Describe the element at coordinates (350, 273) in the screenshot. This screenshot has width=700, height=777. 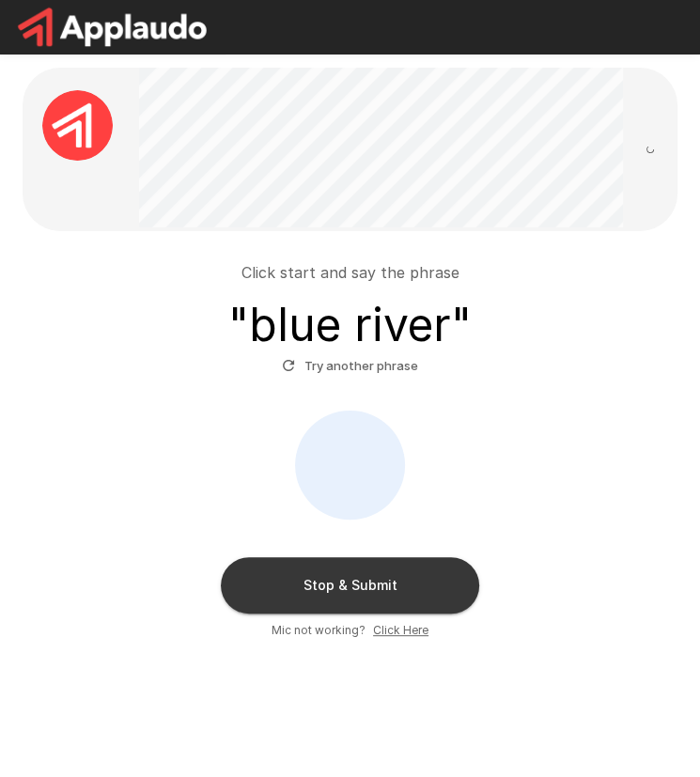
I see `p: Click start and say the phrase` at that location.